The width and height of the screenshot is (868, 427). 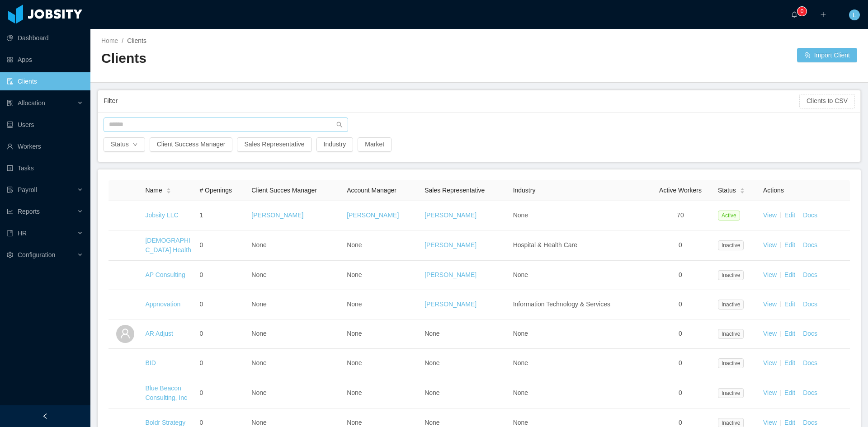 I want to click on a: Home, so click(x=109, y=40).